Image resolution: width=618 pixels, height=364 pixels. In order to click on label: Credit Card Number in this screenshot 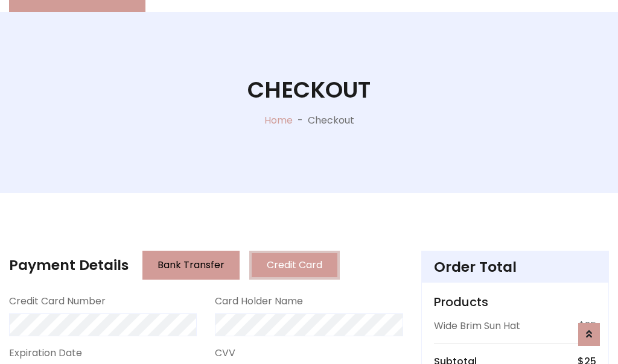, I will do `click(57, 302)`.